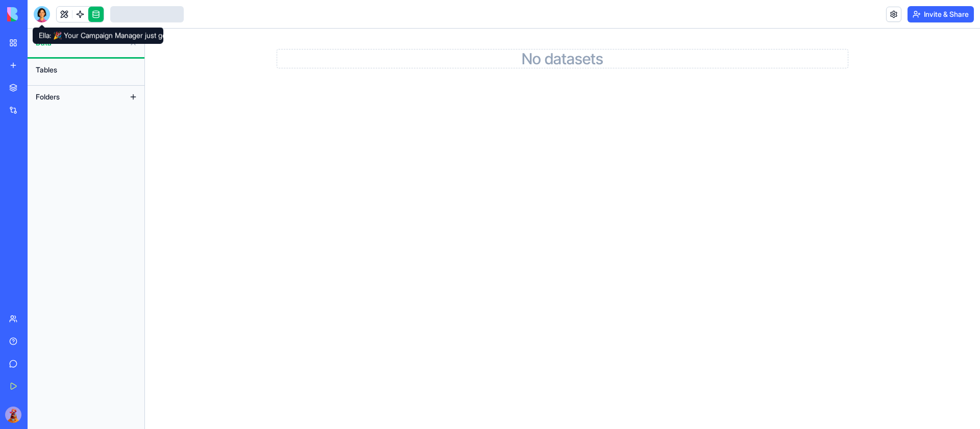 This screenshot has height=429, width=980. Describe the element at coordinates (46, 70) in the screenshot. I see `span: Tables` at that location.